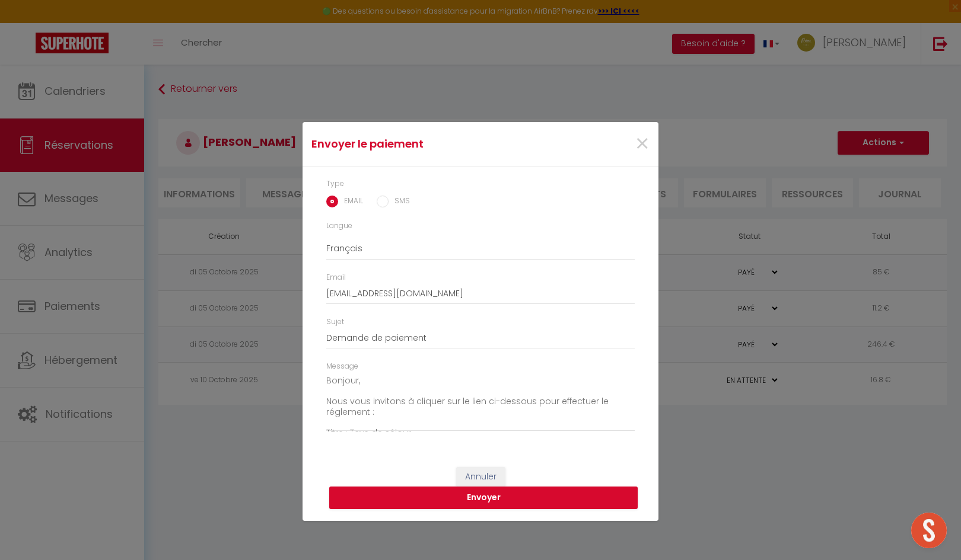  I want to click on h4: Envoyer le paiement, so click(421, 144).